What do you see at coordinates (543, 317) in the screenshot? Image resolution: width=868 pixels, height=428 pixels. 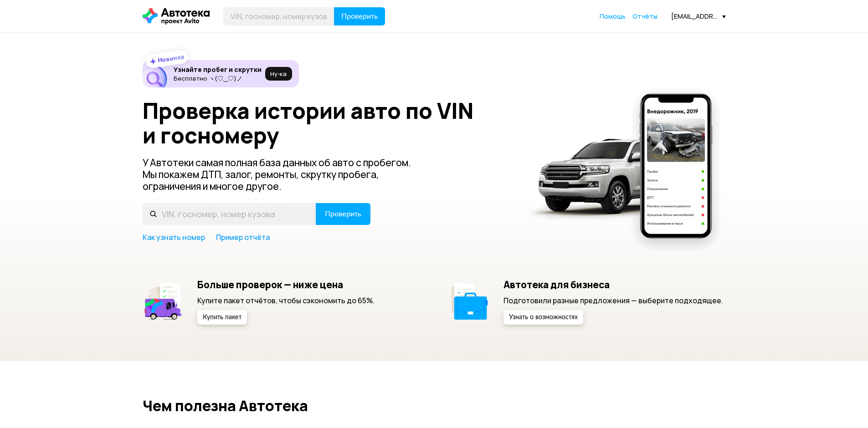 I see `button: Узнать о возможностях` at bounding box center [543, 317].